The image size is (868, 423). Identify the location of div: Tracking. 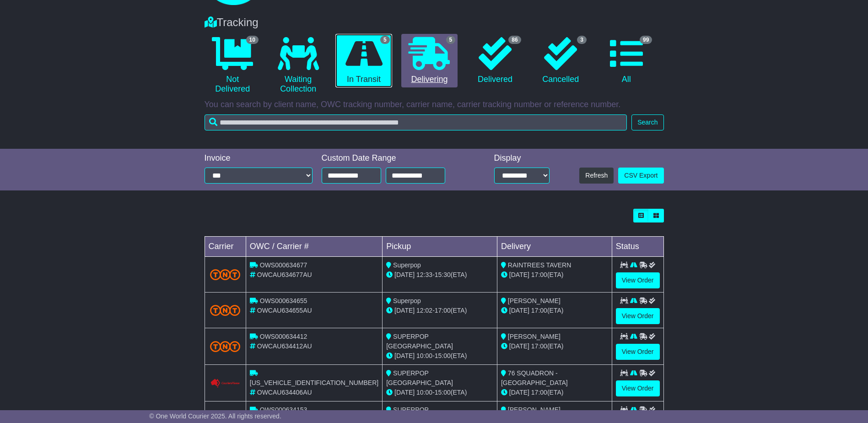
(434, 22).